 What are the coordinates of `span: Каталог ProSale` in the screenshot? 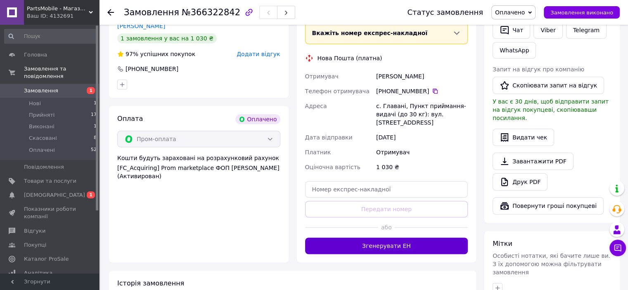 It's located at (46, 259).